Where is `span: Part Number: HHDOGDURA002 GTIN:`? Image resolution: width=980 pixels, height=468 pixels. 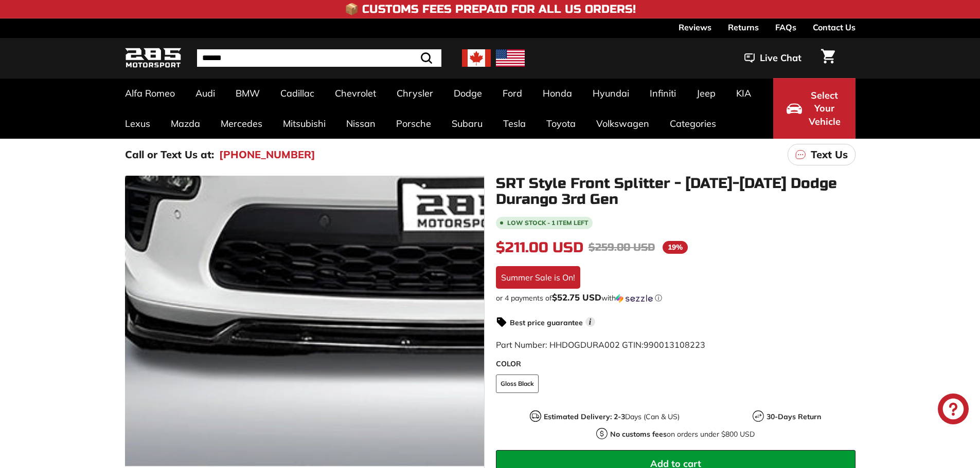
span: Part Number: HHDOGDURA002 GTIN: is located at coordinates (600, 345).